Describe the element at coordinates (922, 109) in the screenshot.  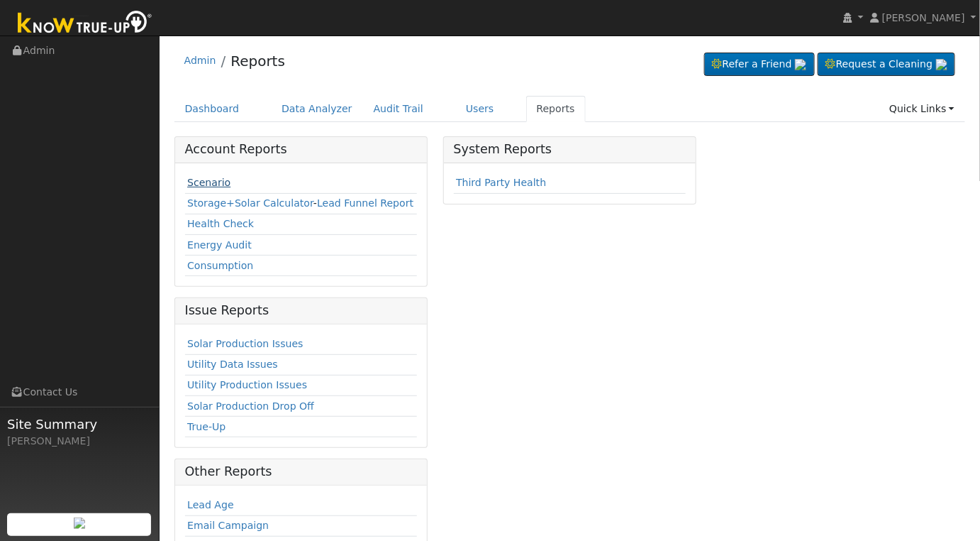
I see `a: Quick Links` at that location.